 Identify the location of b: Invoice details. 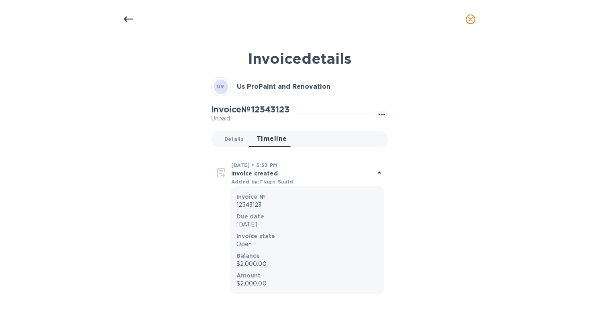
(299, 59).